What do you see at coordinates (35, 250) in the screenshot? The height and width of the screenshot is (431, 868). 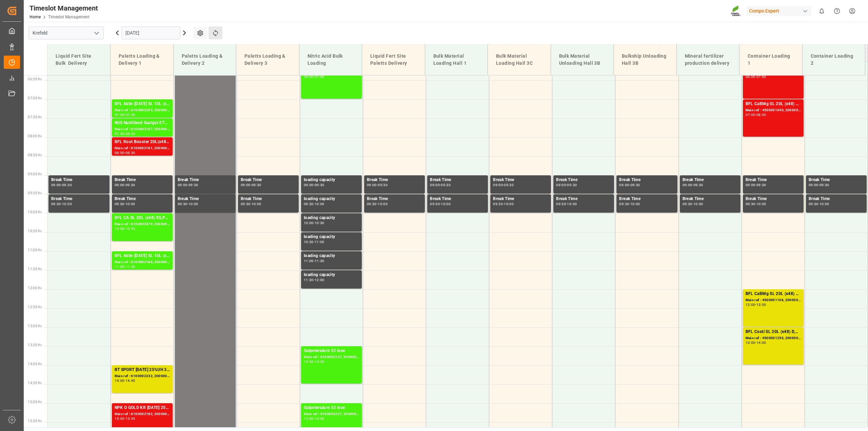 I see `span: 11:00 Hr` at bounding box center [35, 250].